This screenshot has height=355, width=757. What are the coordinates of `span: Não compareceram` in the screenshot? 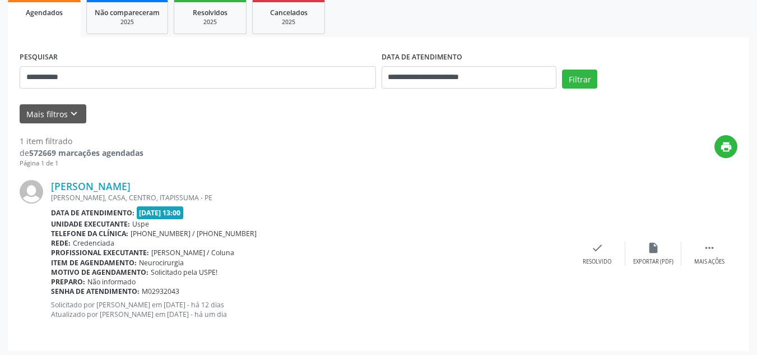 It's located at (127, 12).